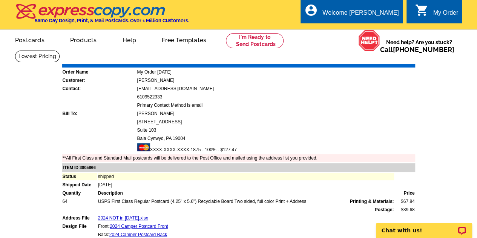 The width and height of the screenshot is (477, 238). Describe the element at coordinates (129, 39) in the screenshot. I see `a: Help` at that location.